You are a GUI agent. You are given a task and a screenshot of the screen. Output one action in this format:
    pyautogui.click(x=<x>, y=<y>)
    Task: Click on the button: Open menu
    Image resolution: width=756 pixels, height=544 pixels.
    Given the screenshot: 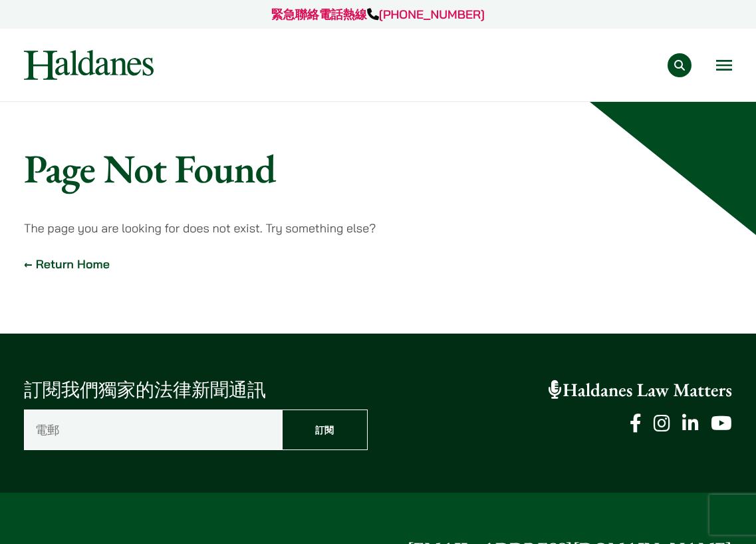 What is the action you would take?
    pyautogui.click(x=725, y=65)
    